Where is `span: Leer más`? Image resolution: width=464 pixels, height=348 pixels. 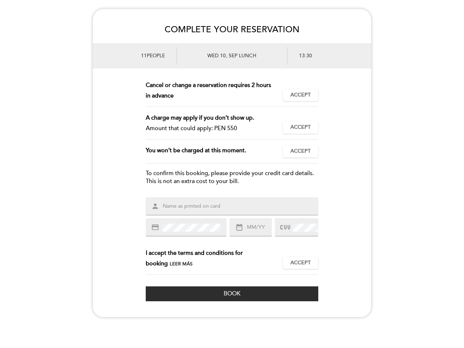 span: Leer más is located at coordinates (181, 264).